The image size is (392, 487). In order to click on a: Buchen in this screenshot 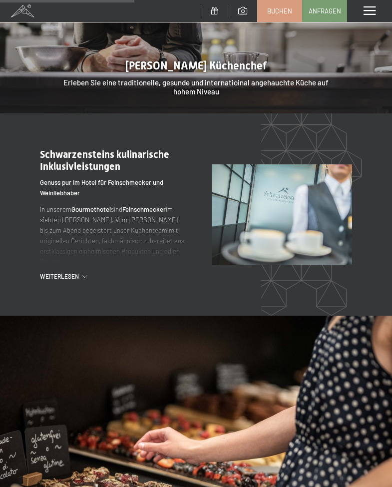, I will do `click(280, 11)`.